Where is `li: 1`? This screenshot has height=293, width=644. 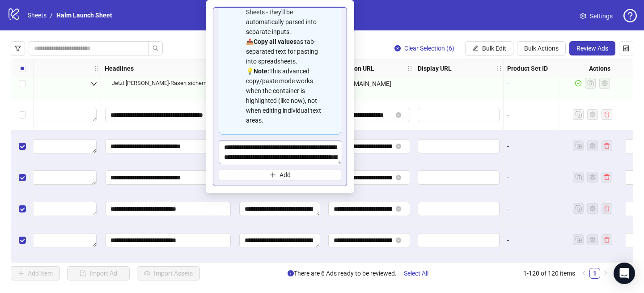
li: 1 is located at coordinates (595, 273).